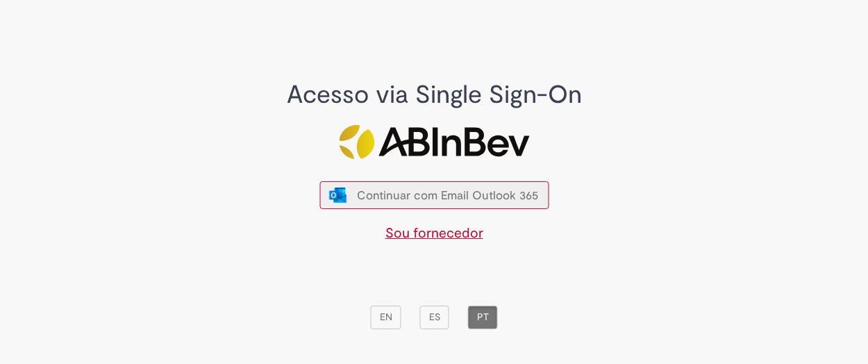 This screenshot has height=364, width=868. I want to click on img: Logo ABInBev, so click(434, 141).